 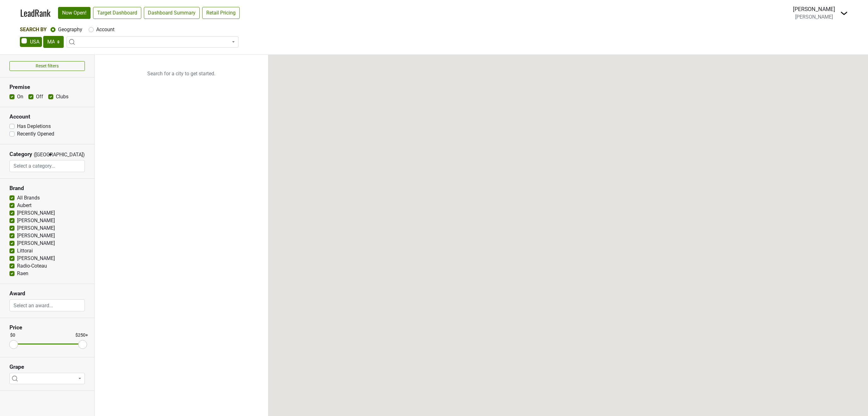 I want to click on div: $250+, so click(x=81, y=336).